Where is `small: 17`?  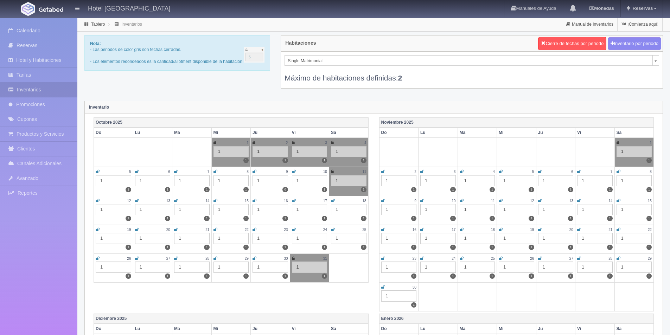
small: 17 is located at coordinates (453, 230).